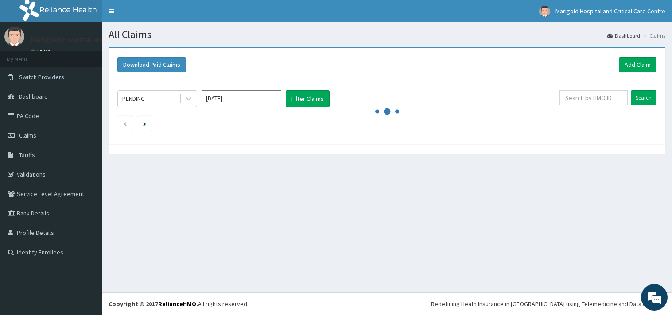  What do you see at coordinates (387, 35) in the screenshot?
I see `h1: All Claims` at bounding box center [387, 35].